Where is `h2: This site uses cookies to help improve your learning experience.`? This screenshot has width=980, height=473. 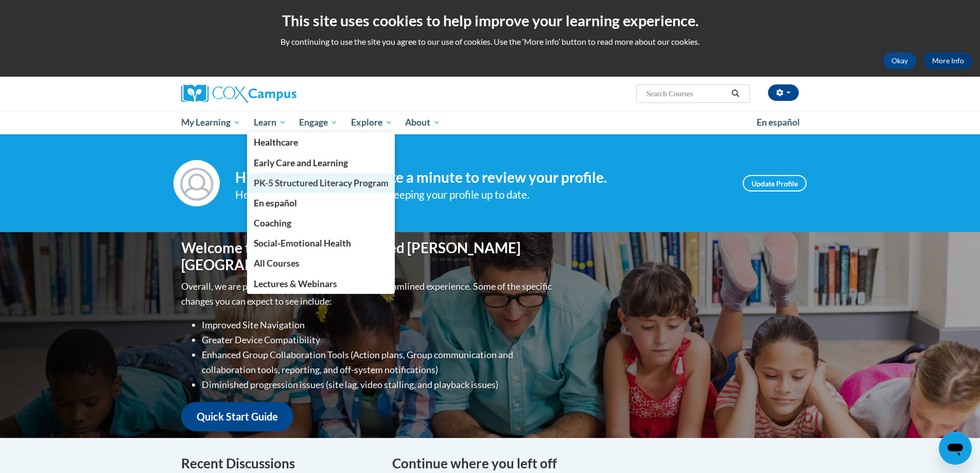 h2: This site uses cookies to help improve your learning experience. is located at coordinates (490, 21).